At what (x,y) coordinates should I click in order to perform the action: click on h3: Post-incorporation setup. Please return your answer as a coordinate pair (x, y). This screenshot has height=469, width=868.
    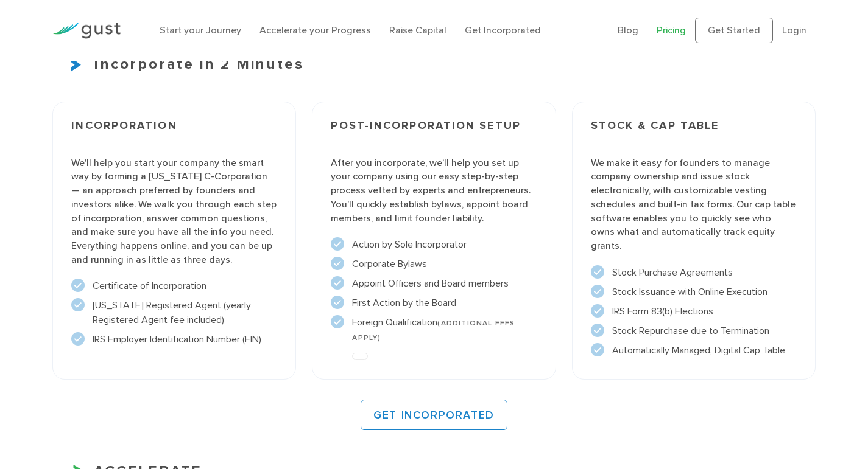
    Looking at the image, I should click on (433, 132).